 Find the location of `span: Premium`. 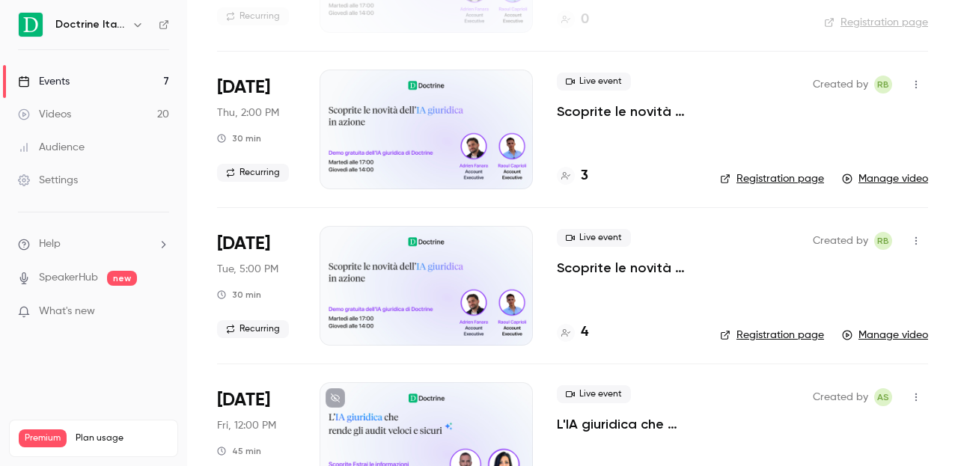

span: Premium is located at coordinates (43, 439).